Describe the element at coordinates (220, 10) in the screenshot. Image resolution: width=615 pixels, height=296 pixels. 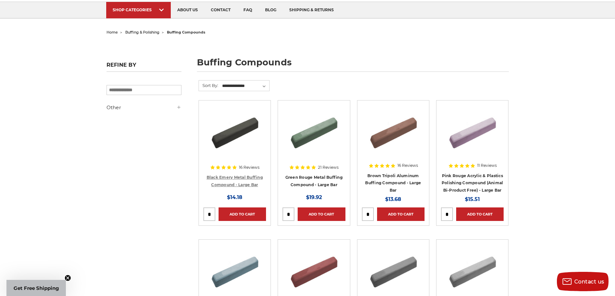
I see `a: contact` at that location.